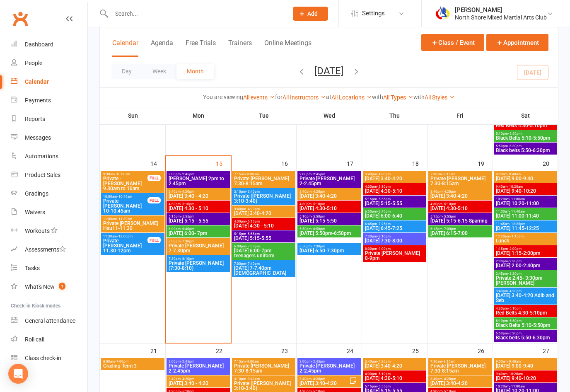 The width and height of the screenshot is (570, 392). I want to click on a: All Locations, so click(352, 98).